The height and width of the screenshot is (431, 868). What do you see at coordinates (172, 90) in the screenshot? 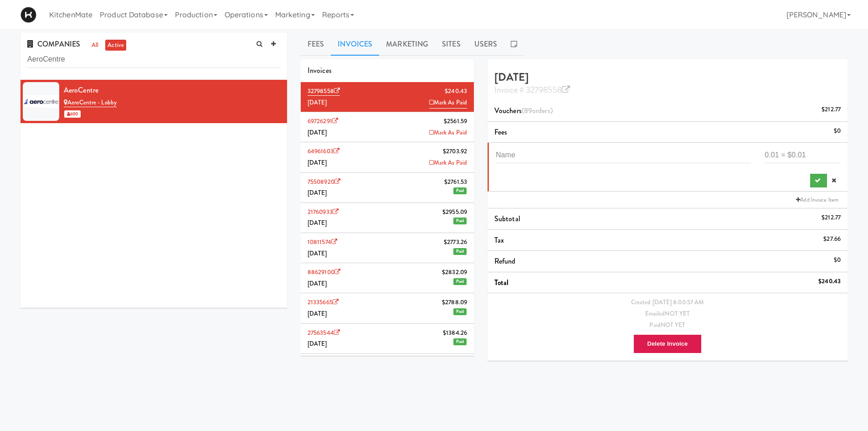
I see `div: AeroCentre` at bounding box center [172, 90].